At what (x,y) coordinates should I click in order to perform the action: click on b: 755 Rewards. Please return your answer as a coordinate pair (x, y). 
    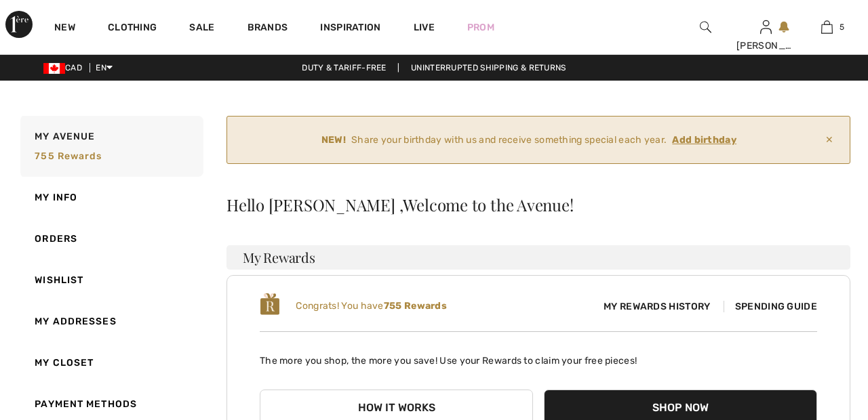
    Looking at the image, I should click on (415, 306).